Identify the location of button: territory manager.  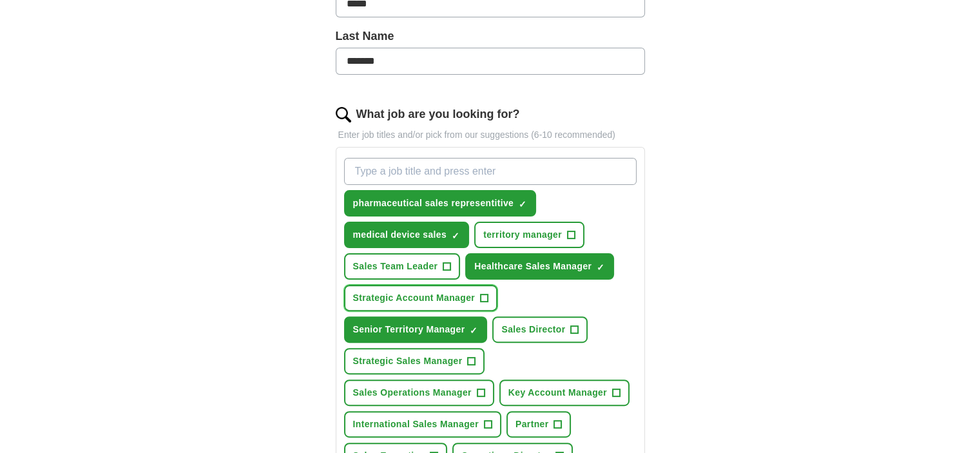
(529, 235).